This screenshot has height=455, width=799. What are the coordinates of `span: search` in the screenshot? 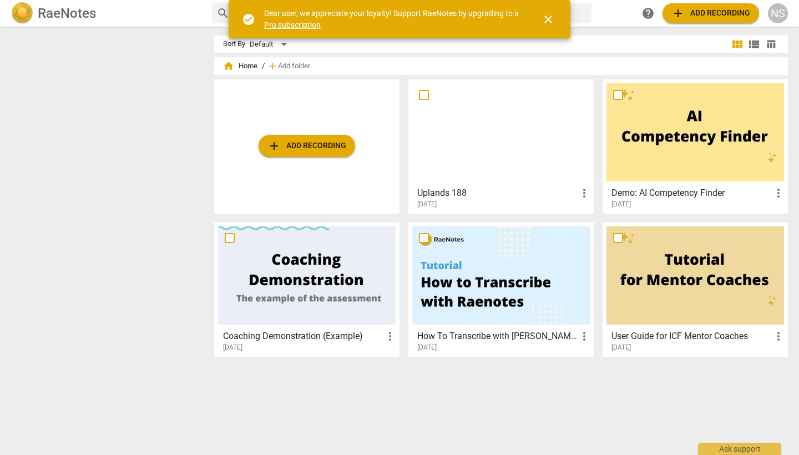 It's located at (223, 13).